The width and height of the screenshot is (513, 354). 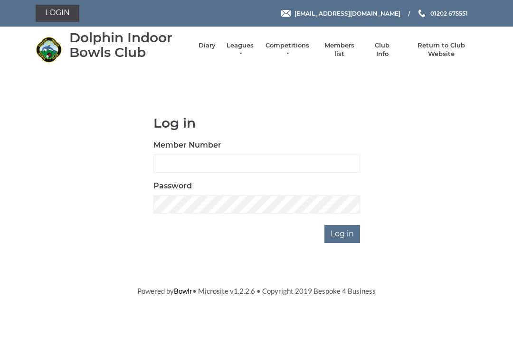 I want to click on img: Email, so click(x=286, y=13).